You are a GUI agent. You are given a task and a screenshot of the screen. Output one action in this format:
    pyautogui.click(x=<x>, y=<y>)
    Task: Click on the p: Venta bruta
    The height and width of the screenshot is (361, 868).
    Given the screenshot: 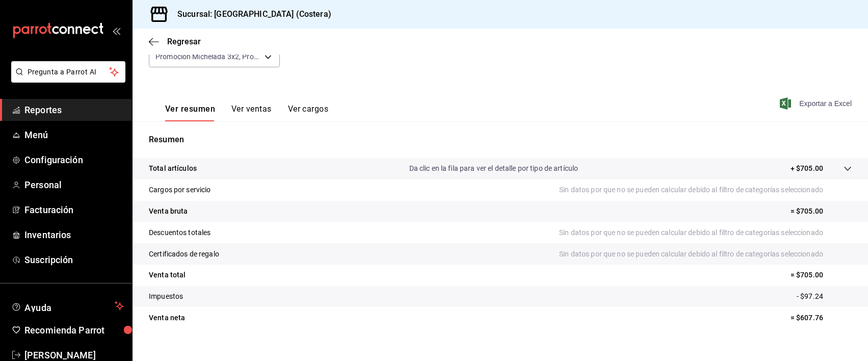 What is the action you would take?
    pyautogui.click(x=168, y=211)
    